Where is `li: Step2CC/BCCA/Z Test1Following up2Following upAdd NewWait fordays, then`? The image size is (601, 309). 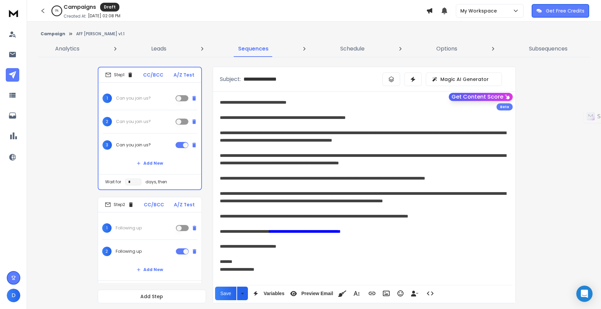 li: Step2CC/BCCA/Z Test1Following up2Following upAdd NewWait fordays, then is located at coordinates (150, 246).